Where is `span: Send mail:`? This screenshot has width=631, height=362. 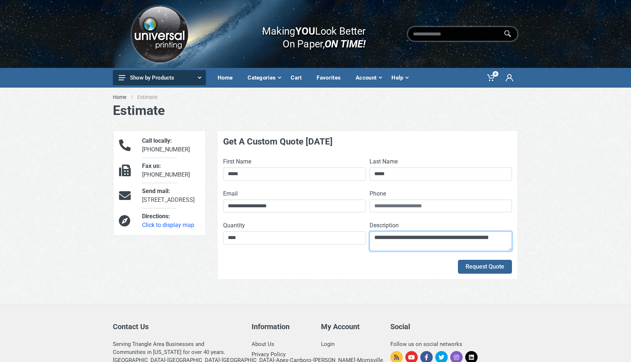 span: Send mail: is located at coordinates (156, 191).